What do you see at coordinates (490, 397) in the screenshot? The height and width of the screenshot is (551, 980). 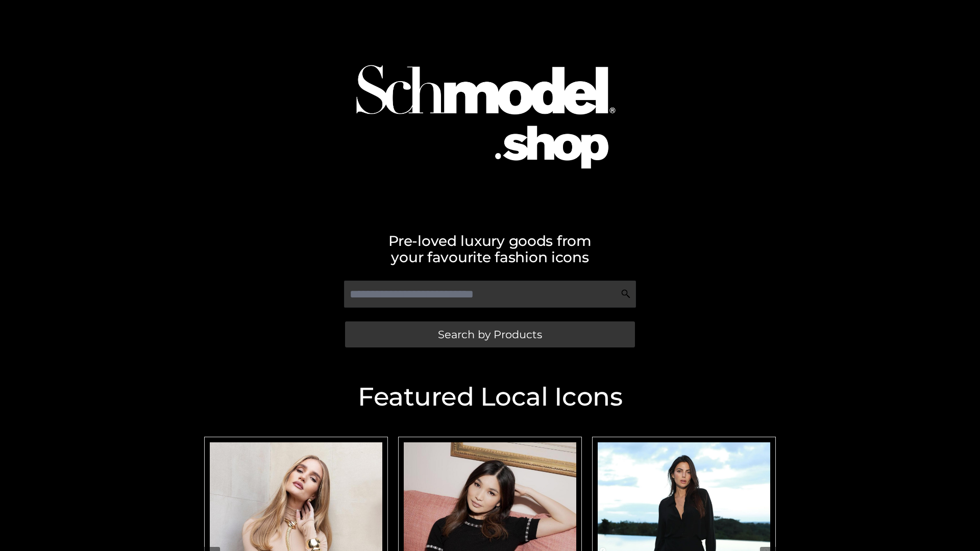 I see `h2: Featured Local Icons​` at bounding box center [490, 397].